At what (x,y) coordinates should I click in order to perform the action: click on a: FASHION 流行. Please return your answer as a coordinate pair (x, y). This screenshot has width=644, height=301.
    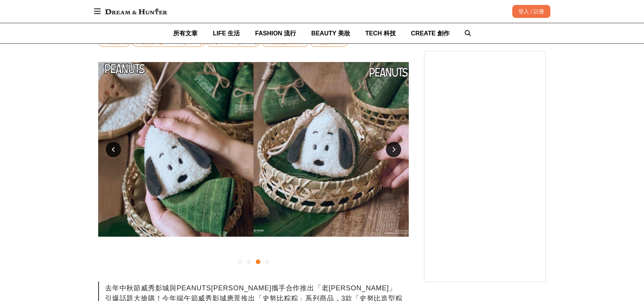
    Looking at the image, I should click on (276, 33).